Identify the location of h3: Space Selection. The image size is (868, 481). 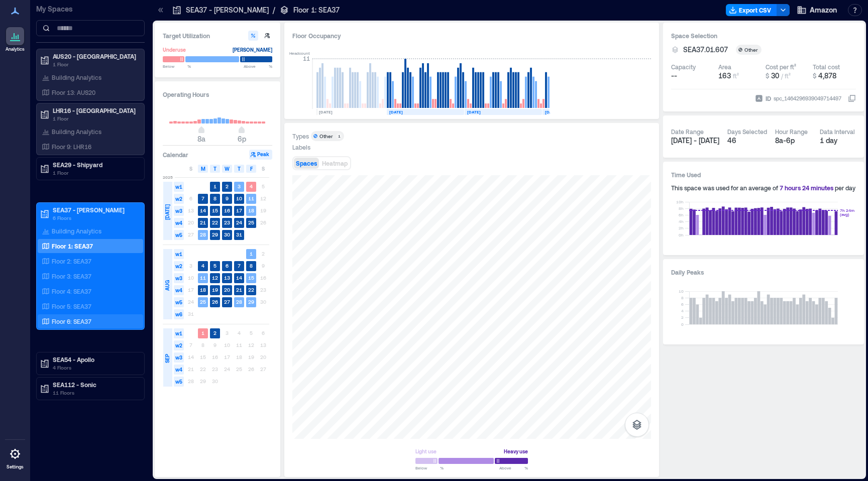
(764, 36).